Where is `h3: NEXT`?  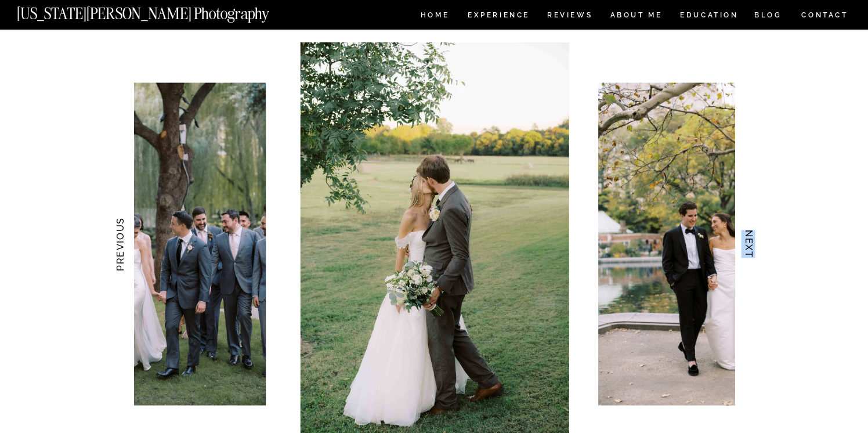 h3: NEXT is located at coordinates (749, 244).